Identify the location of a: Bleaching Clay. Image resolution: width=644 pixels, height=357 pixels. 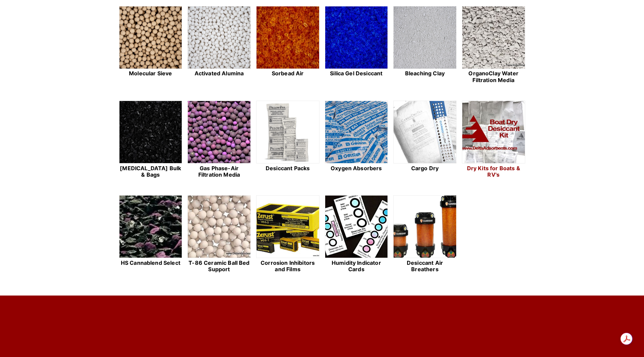
(425, 45).